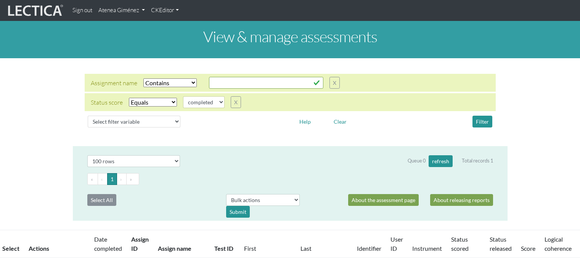 Image resolution: width=580 pixels, height=258 pixels. I want to click on a: Status scored, so click(460, 244).